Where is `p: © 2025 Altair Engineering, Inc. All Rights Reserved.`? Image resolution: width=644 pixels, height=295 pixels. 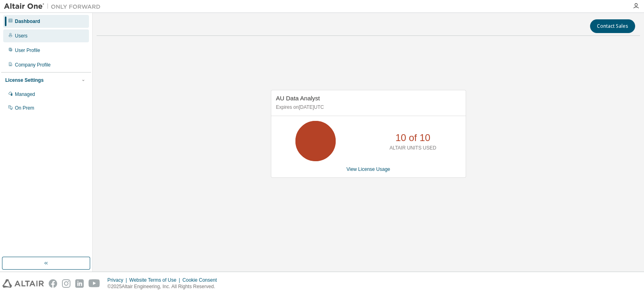
p: © 2025 Altair Engineering, Inc. All Rights Reserved. is located at coordinates (165, 286).